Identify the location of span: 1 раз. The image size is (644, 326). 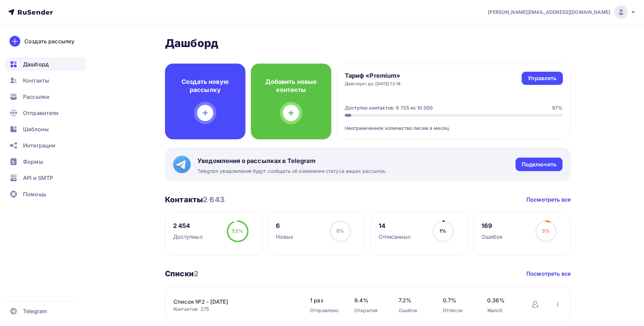
(325, 300).